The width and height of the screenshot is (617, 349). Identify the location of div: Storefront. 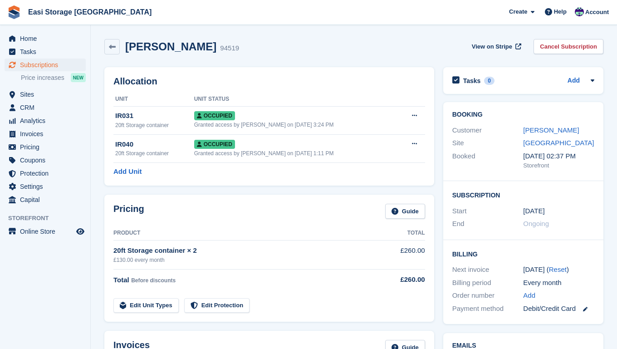
(559, 166).